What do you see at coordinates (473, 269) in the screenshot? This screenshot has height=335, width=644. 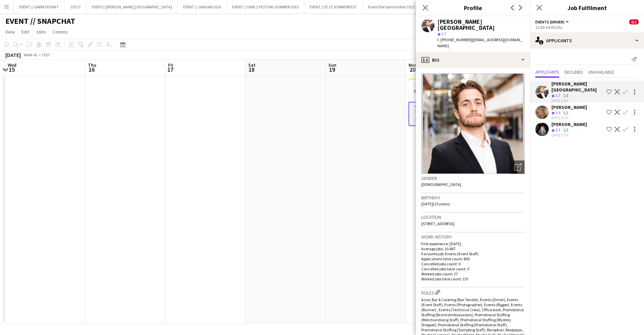 I see `p: Cancelled jobs total count: 5` at bounding box center [473, 269].